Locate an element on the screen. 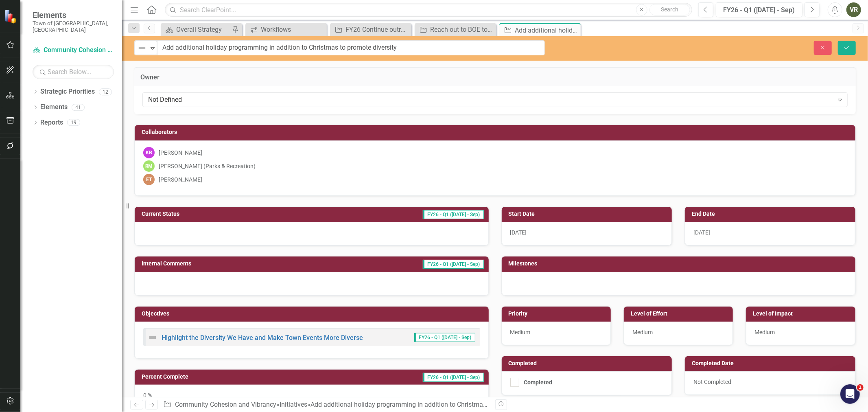 Image resolution: width=868 pixels, height=412 pixels. div: Reach out to BOE to engage high school students in volunteer opportunities is located at coordinates (462, 30).